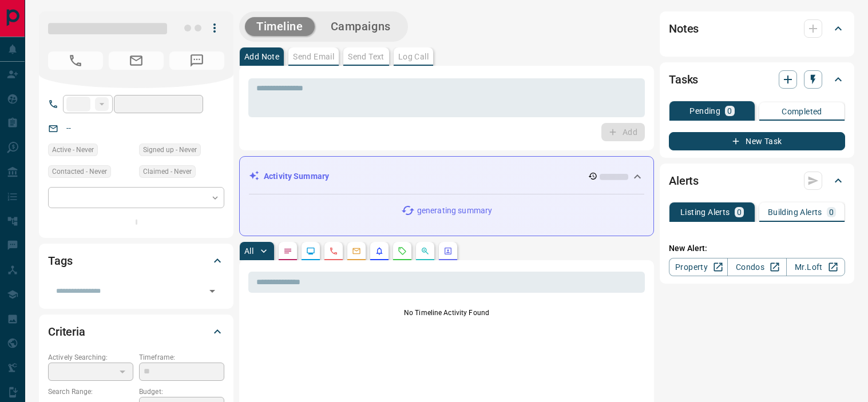  What do you see at coordinates (167, 171) in the screenshot?
I see `span: Claimed - Never` at bounding box center [167, 171].